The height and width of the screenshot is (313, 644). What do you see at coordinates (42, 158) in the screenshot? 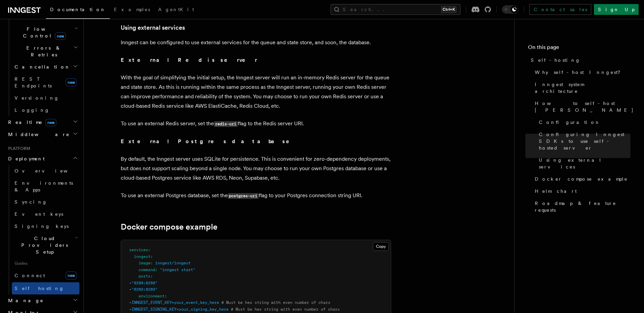
I see `button: Deployment` at bounding box center [42, 158].